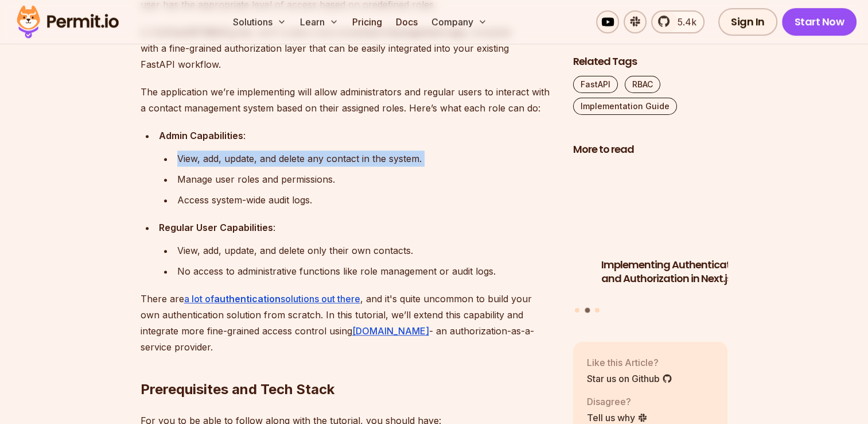  I want to click on a: Start Now, so click(819, 22).